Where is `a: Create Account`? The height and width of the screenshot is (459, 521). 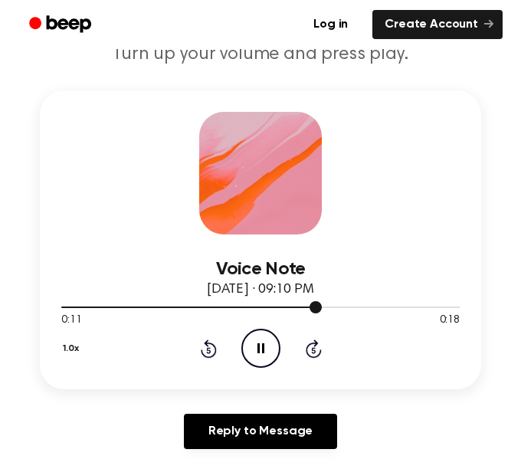
a: Create Account is located at coordinates (438, 25).